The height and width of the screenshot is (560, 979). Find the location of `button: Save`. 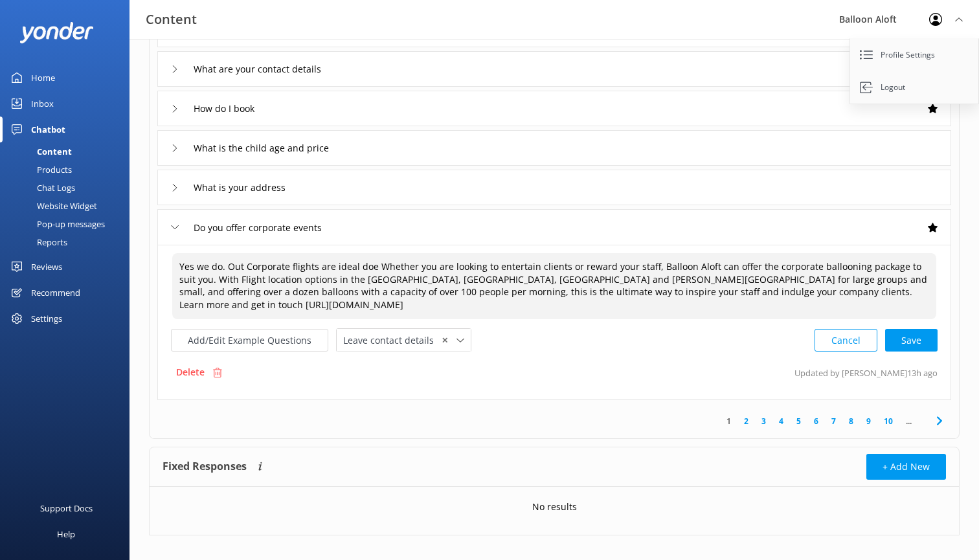

button: Save is located at coordinates (911, 340).